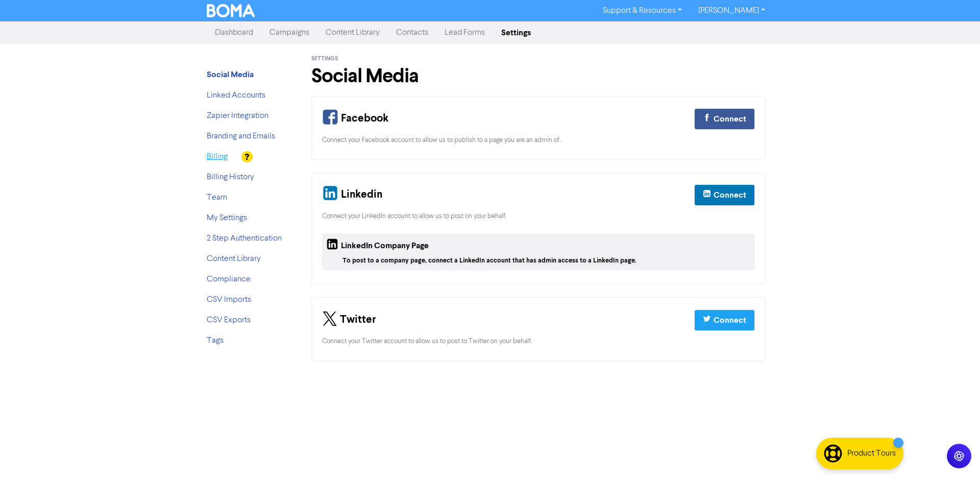 Image resolution: width=980 pixels, height=477 pixels. I want to click on a: Linked Accounts, so click(236, 96).